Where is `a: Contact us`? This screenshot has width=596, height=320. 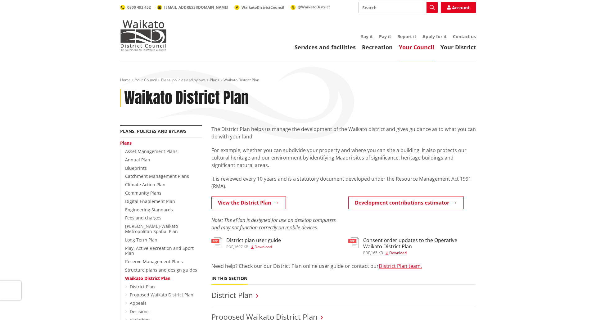 a: Contact us is located at coordinates (464, 36).